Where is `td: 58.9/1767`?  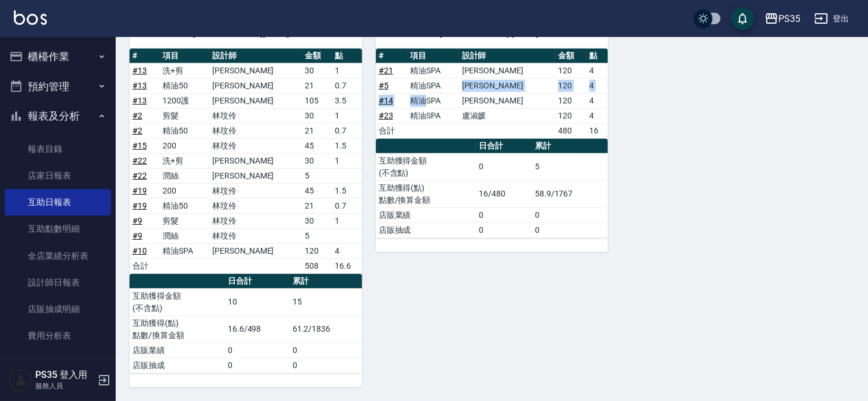 td: 58.9/1767 is located at coordinates (570, 193).